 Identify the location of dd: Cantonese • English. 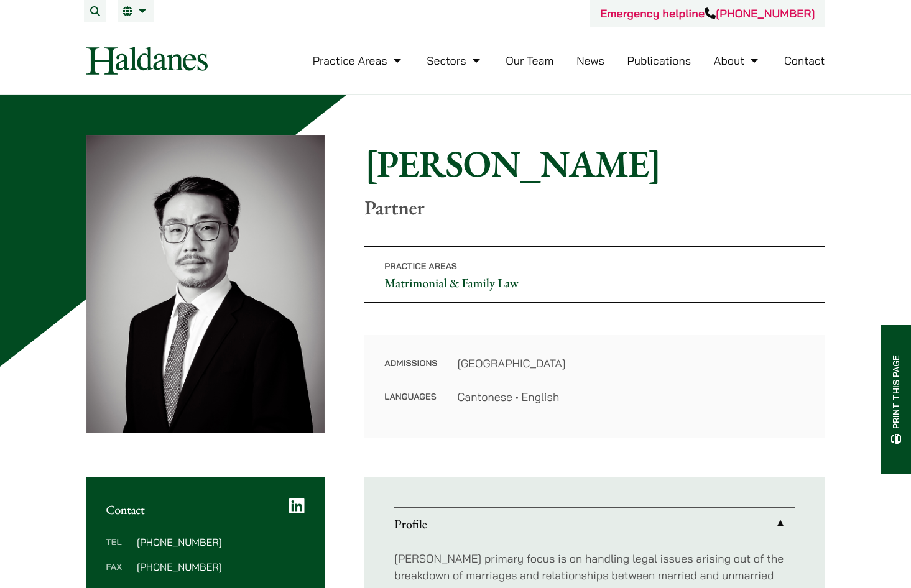
(631, 397).